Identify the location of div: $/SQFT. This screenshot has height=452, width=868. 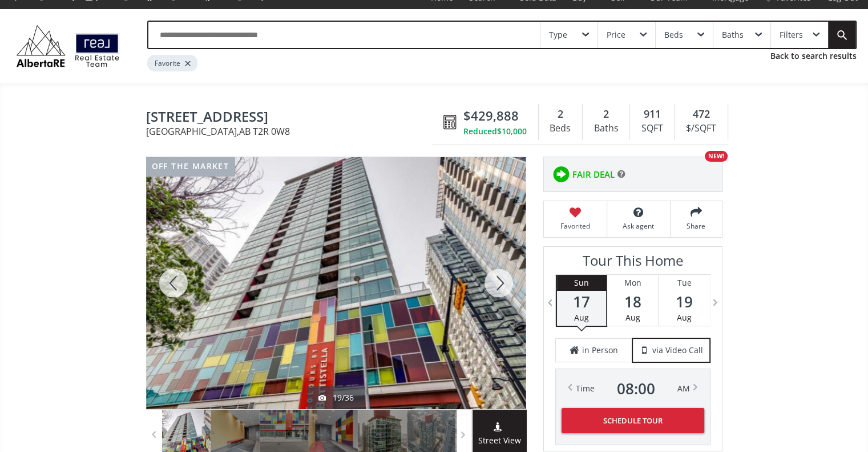
(700, 129).